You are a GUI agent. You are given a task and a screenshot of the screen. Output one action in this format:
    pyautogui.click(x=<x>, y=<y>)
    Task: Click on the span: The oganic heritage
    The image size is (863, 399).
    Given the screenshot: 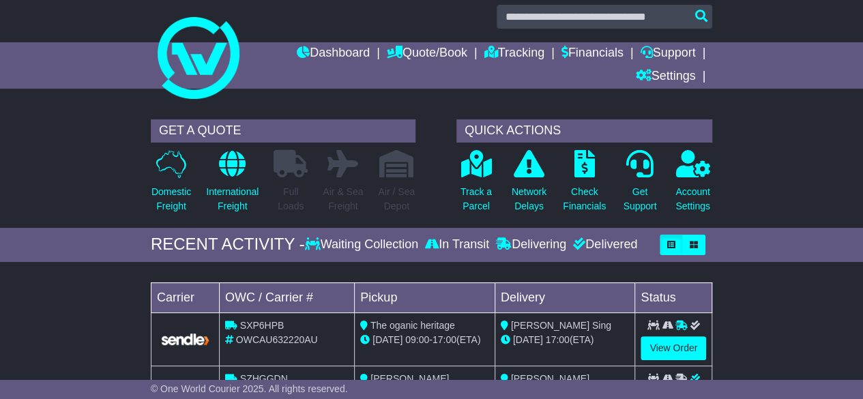 What is the action you would take?
    pyautogui.click(x=413, y=326)
    